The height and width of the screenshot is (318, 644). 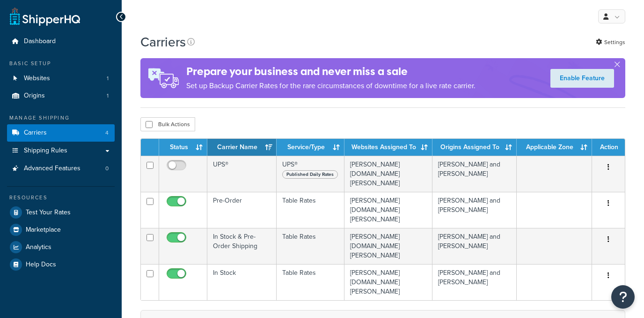 I want to click on div: Manage Shipping, so click(x=61, y=118).